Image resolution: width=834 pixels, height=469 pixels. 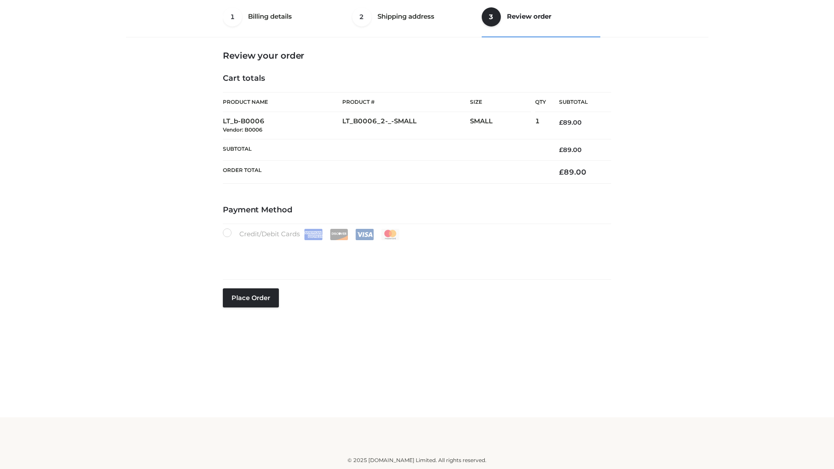 What do you see at coordinates (406, 102) in the screenshot?
I see `th: Product #` at bounding box center [406, 102].